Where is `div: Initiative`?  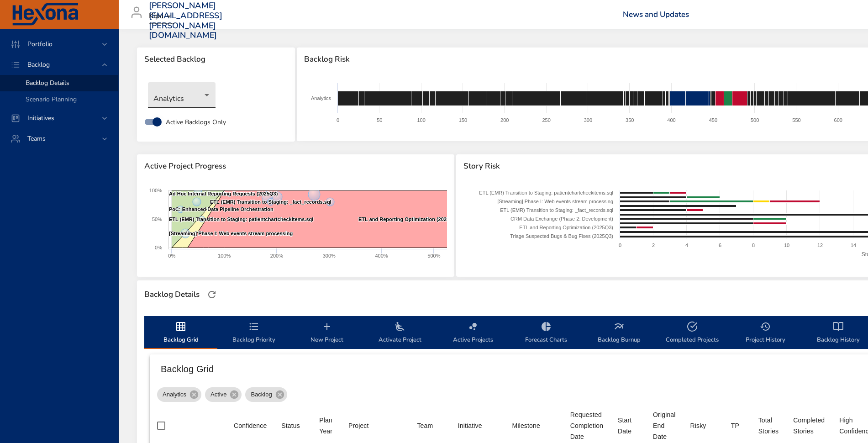
div: Initiative is located at coordinates (470, 426).